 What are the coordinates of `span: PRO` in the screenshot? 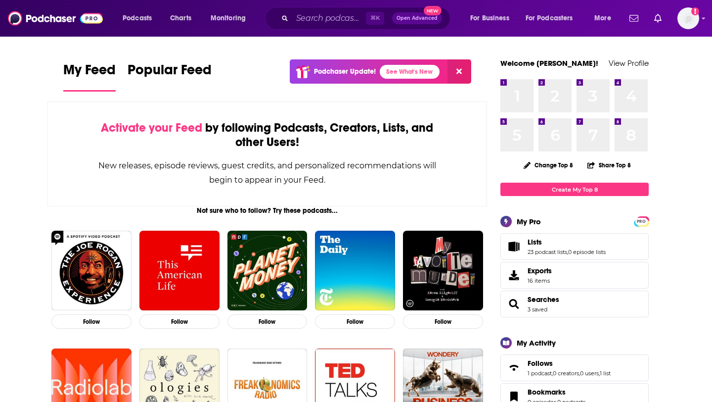 It's located at (642, 221).